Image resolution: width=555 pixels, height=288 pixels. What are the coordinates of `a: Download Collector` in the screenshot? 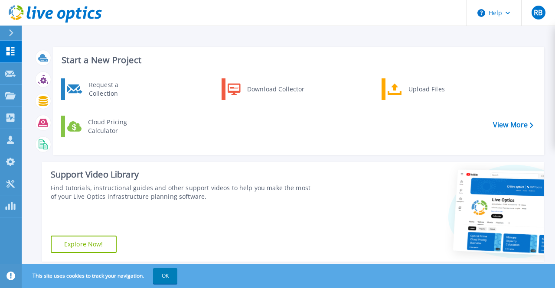 It's located at (266, 89).